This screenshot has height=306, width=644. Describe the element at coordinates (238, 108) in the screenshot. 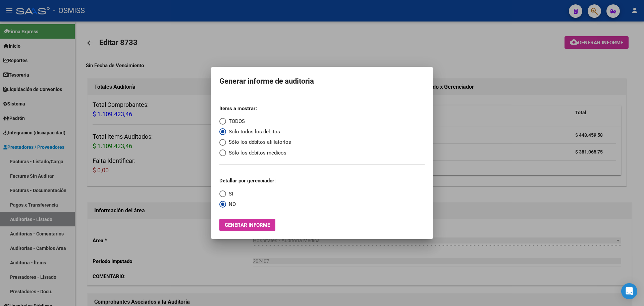

I see `strong: Items a mostrar:` at that location.